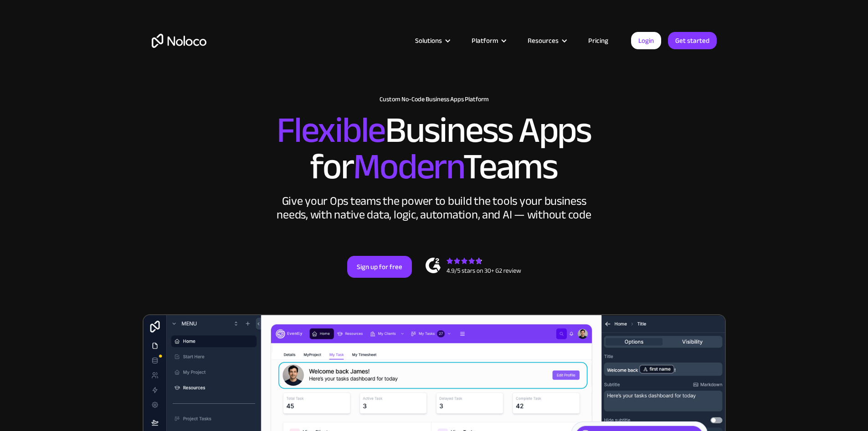 Image resolution: width=868 pixels, height=431 pixels. What do you see at coordinates (179, 41) in the screenshot?
I see `a: home` at bounding box center [179, 41].